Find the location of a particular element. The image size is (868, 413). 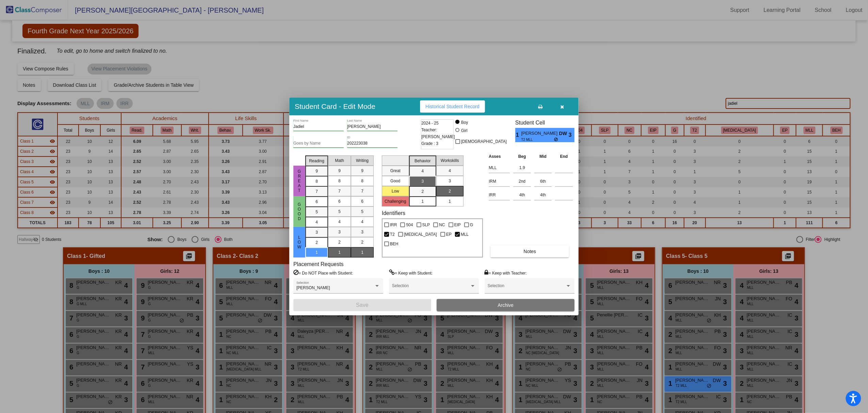

span: BEH is located at coordinates (394, 244).